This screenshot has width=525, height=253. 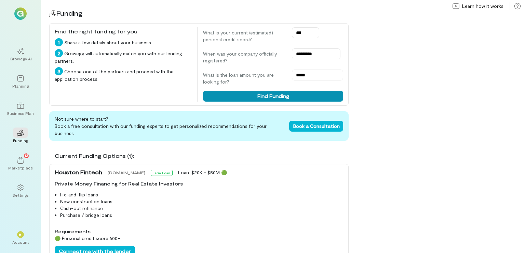 I want to click on span: Houston Fintech, so click(x=78, y=172).